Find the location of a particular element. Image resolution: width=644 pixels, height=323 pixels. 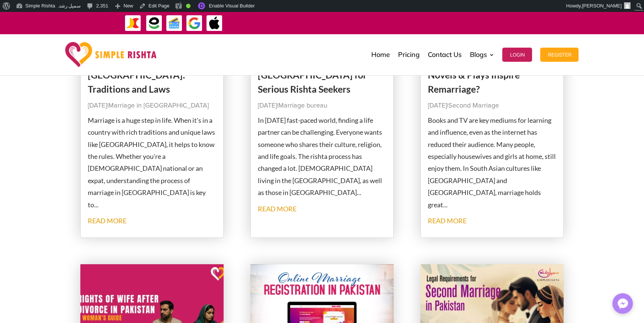

p: Marriage is a huge step in life. When it's in a country with rich traditions and unique laws like... is located at coordinates (152, 162).